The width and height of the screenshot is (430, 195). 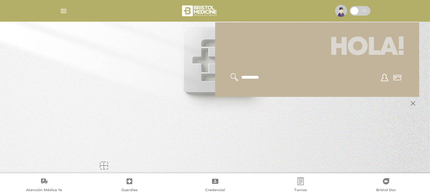 What do you see at coordinates (200, 11) in the screenshot?
I see `img: bristol-medicine-blanco.png` at bounding box center [200, 11].